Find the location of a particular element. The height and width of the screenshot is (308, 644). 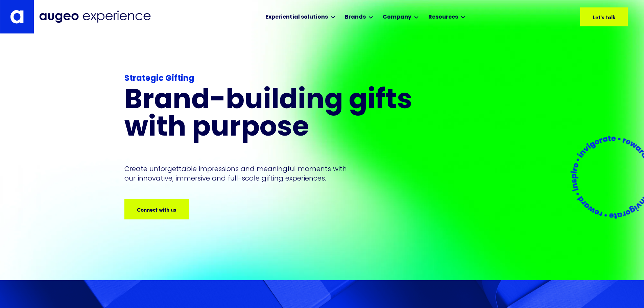

div: Company is located at coordinates (397, 17).